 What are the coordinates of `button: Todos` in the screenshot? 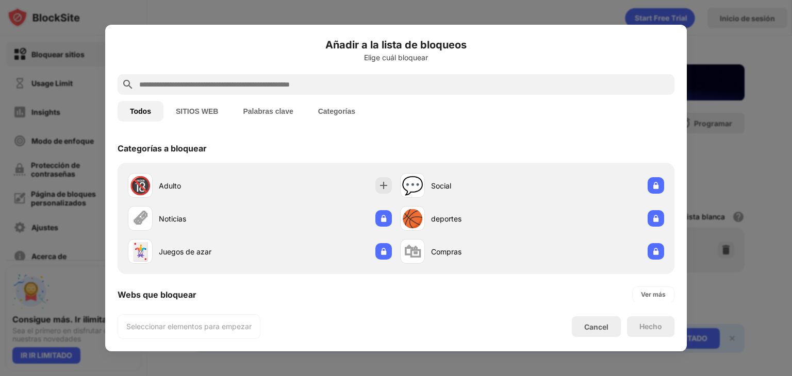 It's located at (140, 111).